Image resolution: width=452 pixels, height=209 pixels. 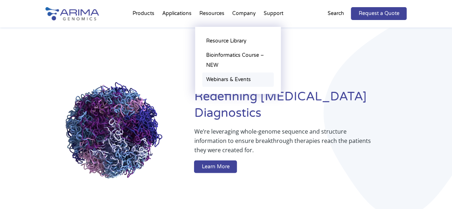 I want to click on p: We’re leveraging whole-genome sequence and structure information to ensure breakthrough therapies..., so click(x=286, y=144).